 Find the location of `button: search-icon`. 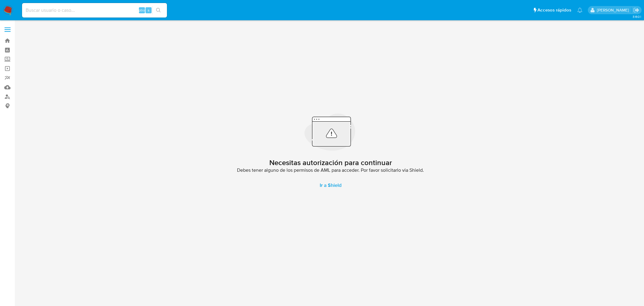

button: search-icon is located at coordinates (158, 10).